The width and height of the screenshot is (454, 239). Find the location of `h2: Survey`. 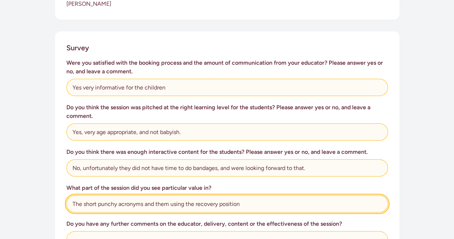

h2: Survey is located at coordinates (78, 48).